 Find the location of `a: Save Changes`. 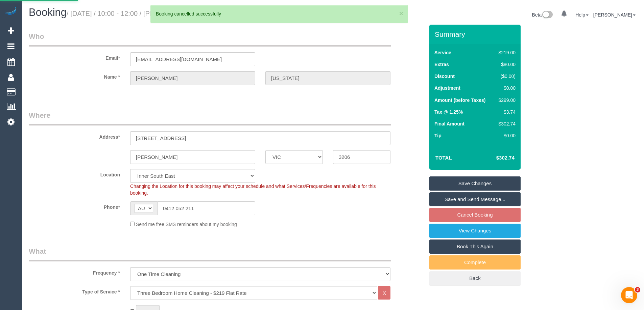

a: Save Changes is located at coordinates (475, 184).